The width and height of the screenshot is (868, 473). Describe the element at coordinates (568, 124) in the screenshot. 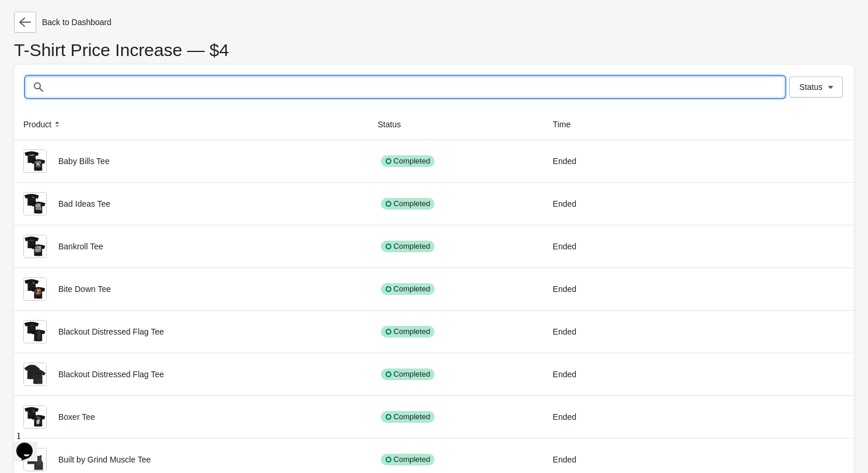

I see `button: Time` at that location.